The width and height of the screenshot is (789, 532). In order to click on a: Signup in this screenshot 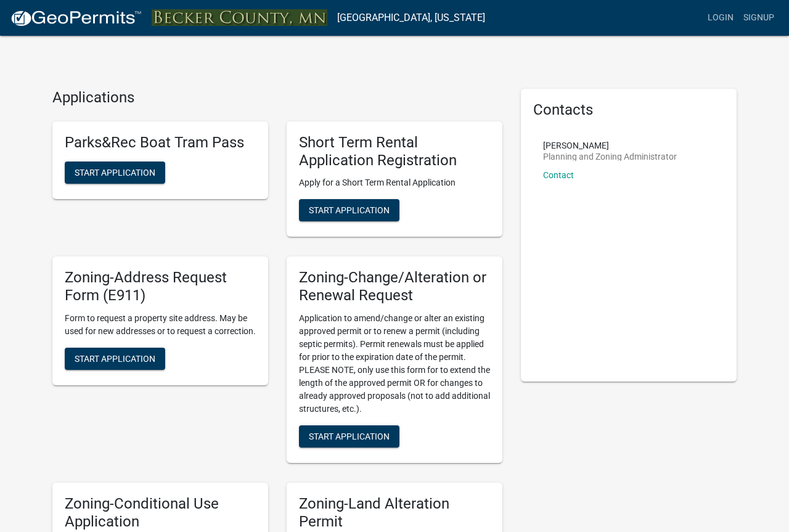, I will do `click(759, 18)`.